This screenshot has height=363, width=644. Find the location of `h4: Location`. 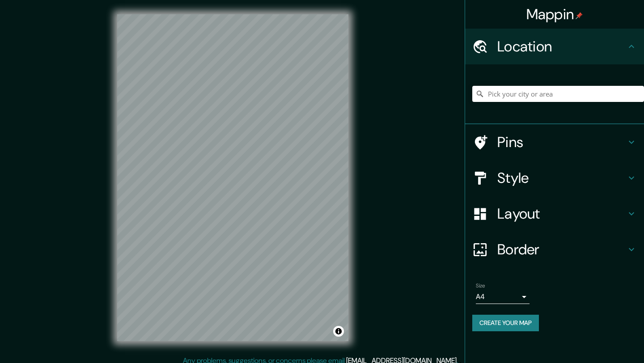

h4: Location is located at coordinates (562, 47).